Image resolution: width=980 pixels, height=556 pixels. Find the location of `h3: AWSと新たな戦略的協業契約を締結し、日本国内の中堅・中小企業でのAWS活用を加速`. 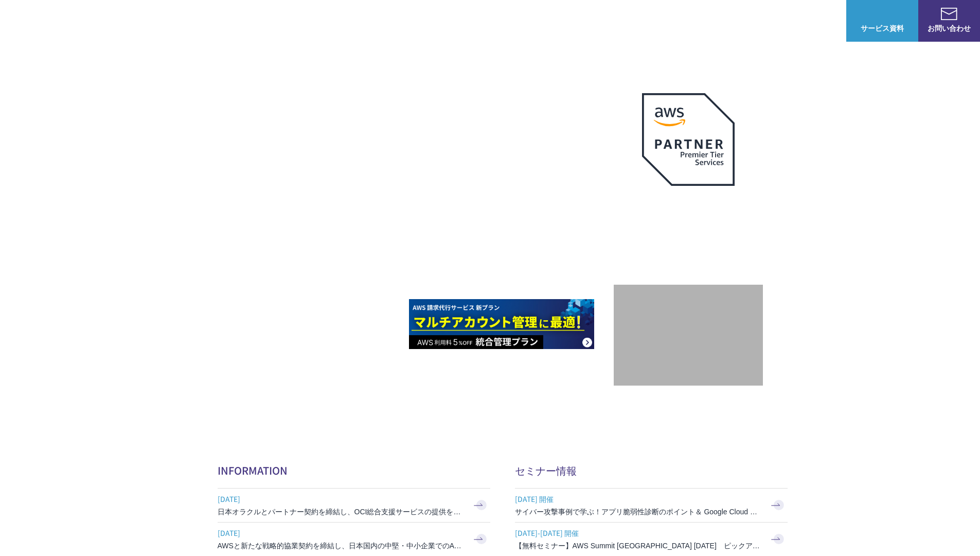

h3: AWSと新たな戦略的協業契約を締結し、日本国内の中堅・中小企業でのAWS活用を加速 is located at coordinates (342, 545).